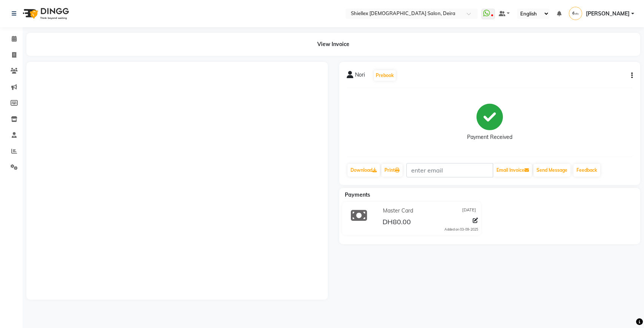 This screenshot has height=328, width=644. Describe the element at coordinates (333, 44) in the screenshot. I see `div: View Invoice` at that location.